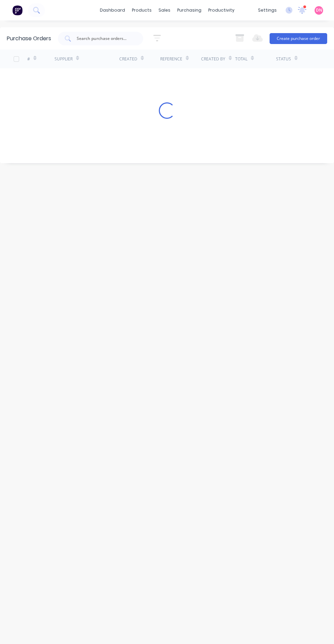 Image resolution: width=334 pixels, height=644 pixels. I want to click on div: Status, so click(284, 59).